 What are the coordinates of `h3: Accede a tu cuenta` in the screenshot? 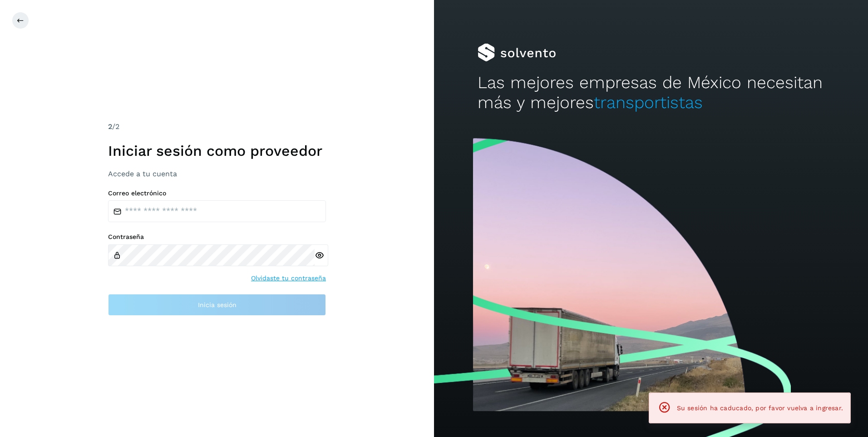 It's located at (217, 174).